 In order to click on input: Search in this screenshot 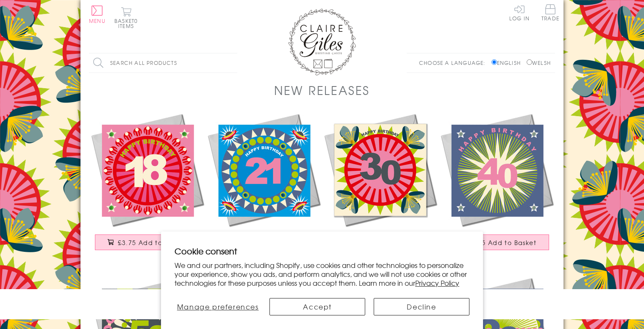, I will do `click(233, 63)`.